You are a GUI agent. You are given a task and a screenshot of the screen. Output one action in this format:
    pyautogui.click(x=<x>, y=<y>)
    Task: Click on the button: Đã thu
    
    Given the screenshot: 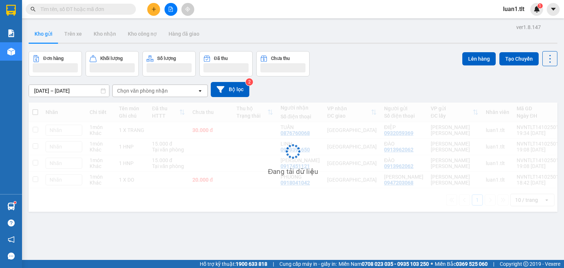 What is the action you would take?
    pyautogui.click(x=226, y=64)
    